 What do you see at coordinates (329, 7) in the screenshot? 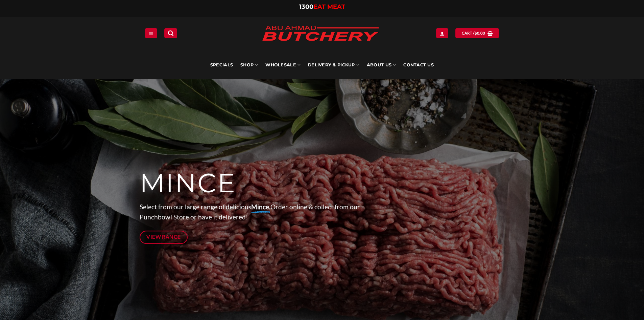
I see `span: EAT MEAT` at bounding box center [329, 7].